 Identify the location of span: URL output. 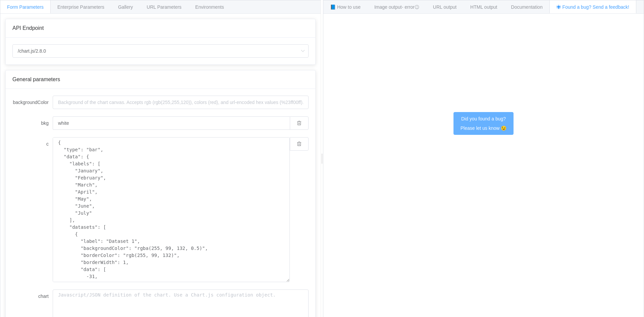
(445, 7).